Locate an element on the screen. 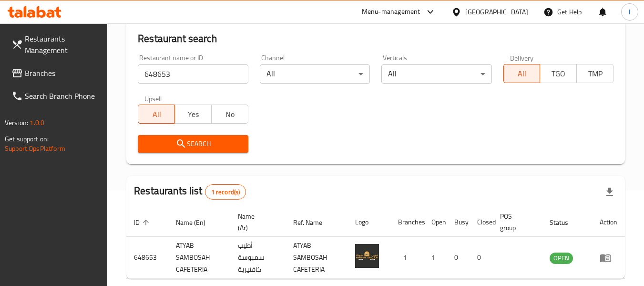  span: Branches is located at coordinates (62, 73).